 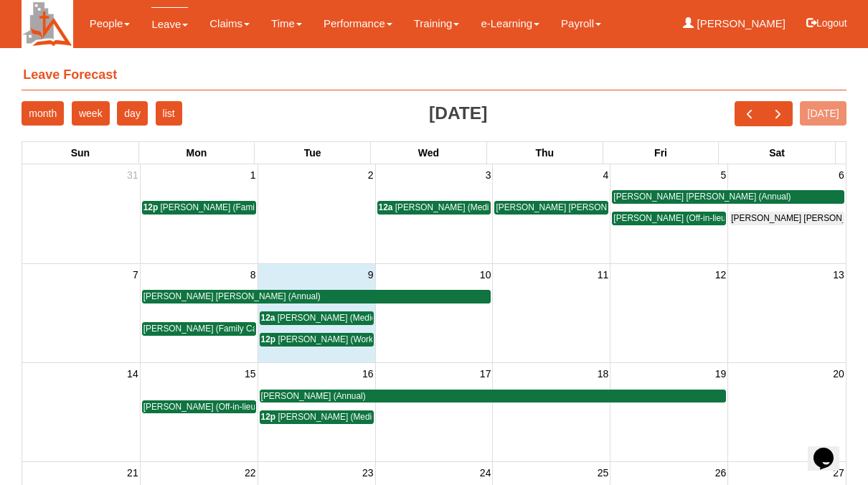 What do you see at coordinates (723, 175) in the screenshot?
I see `span: 5` at bounding box center [723, 175].